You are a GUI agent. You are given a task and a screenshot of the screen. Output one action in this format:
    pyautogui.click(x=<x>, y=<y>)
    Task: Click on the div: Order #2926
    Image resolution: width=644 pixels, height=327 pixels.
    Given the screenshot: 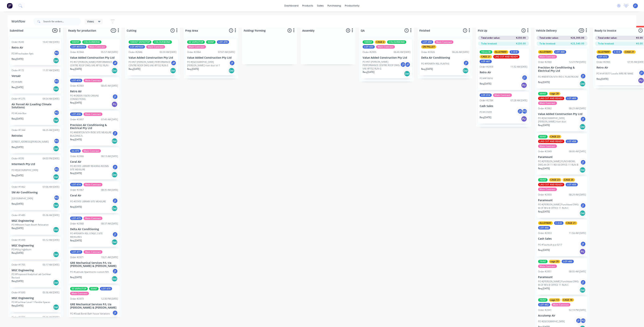 What is the action you would take?
    pyautogui.click(x=428, y=52)
    